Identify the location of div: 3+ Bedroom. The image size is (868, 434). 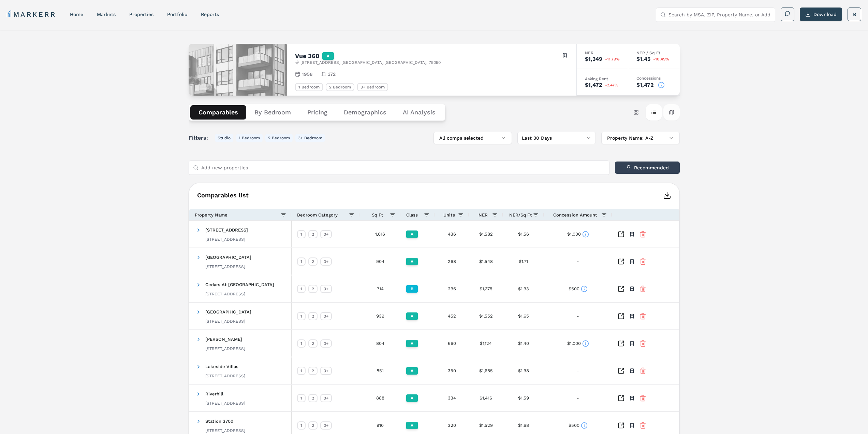
(372, 87).